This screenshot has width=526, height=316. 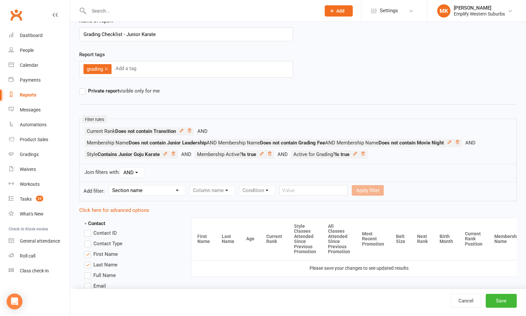 I want to click on div: Open Intercom Messenger, so click(x=15, y=301).